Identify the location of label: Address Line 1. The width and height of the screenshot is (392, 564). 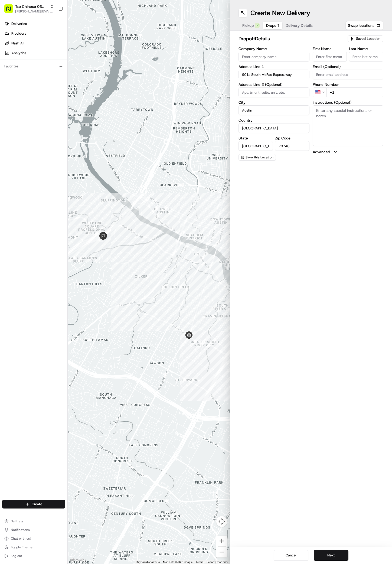
(274, 66).